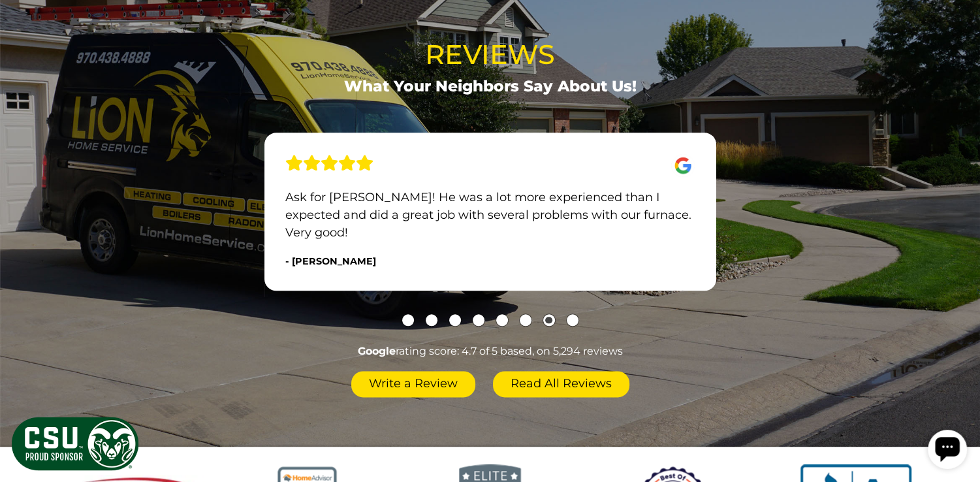  I want to click on img: Google Icon, so click(683, 165).